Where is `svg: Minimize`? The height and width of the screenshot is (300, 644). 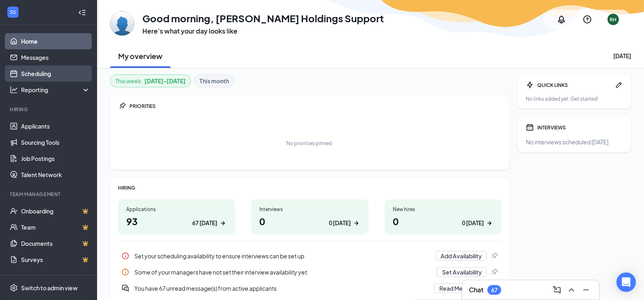
svg: Minimize is located at coordinates (586, 290).